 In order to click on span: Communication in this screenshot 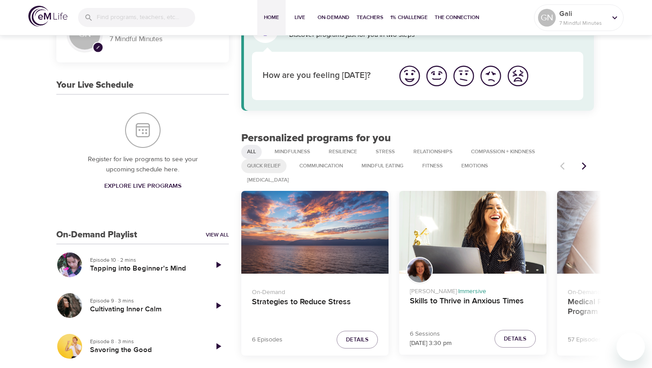, I will do `click(321, 166)`.